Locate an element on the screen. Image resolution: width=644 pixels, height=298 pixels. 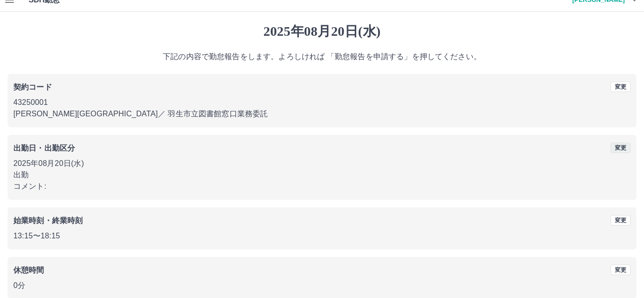
p: 2025年08月20日(水) is located at coordinates (322, 164).